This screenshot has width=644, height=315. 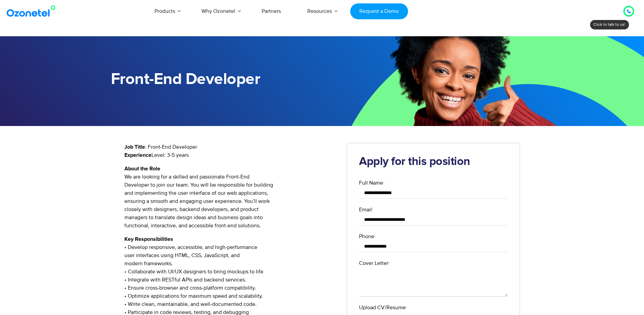 What do you see at coordinates (434, 307) in the screenshot?
I see `label: Upload CV/Resume` at bounding box center [434, 307].